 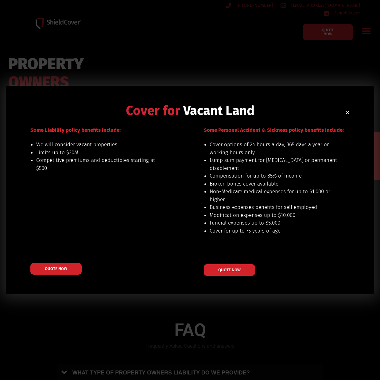 I want to click on li: Funeral expenses up to $5,000, so click(x=274, y=223).